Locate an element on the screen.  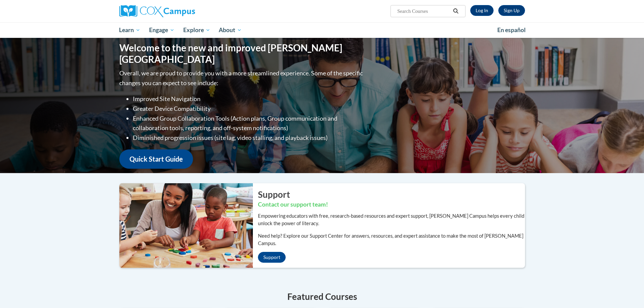
input: Search Courses is located at coordinates (424, 11).